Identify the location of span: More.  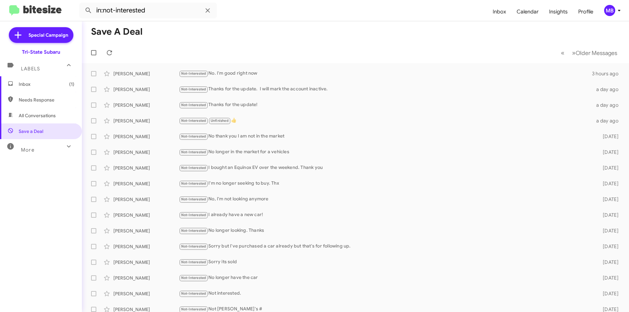
(28, 150).